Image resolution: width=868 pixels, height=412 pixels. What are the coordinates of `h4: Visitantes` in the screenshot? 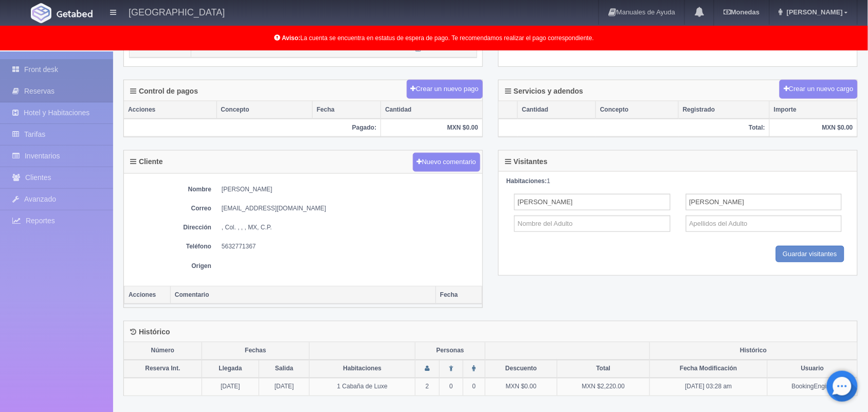 It's located at (526, 161).